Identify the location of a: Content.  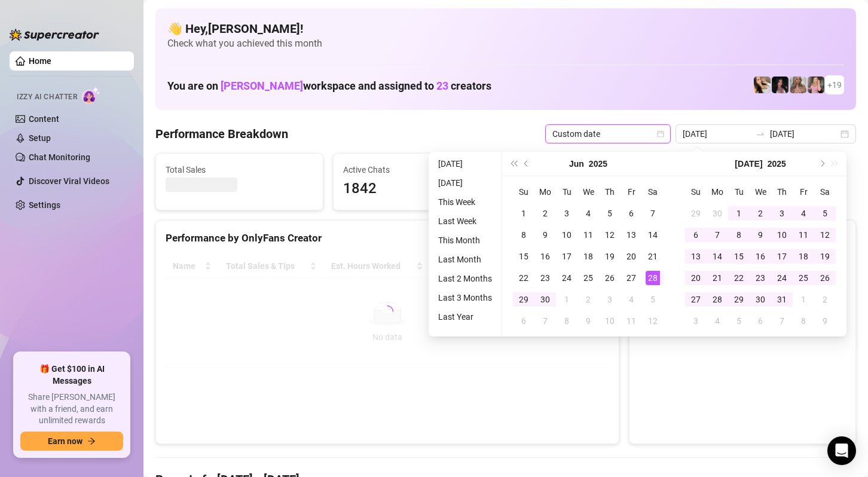
(44, 119).